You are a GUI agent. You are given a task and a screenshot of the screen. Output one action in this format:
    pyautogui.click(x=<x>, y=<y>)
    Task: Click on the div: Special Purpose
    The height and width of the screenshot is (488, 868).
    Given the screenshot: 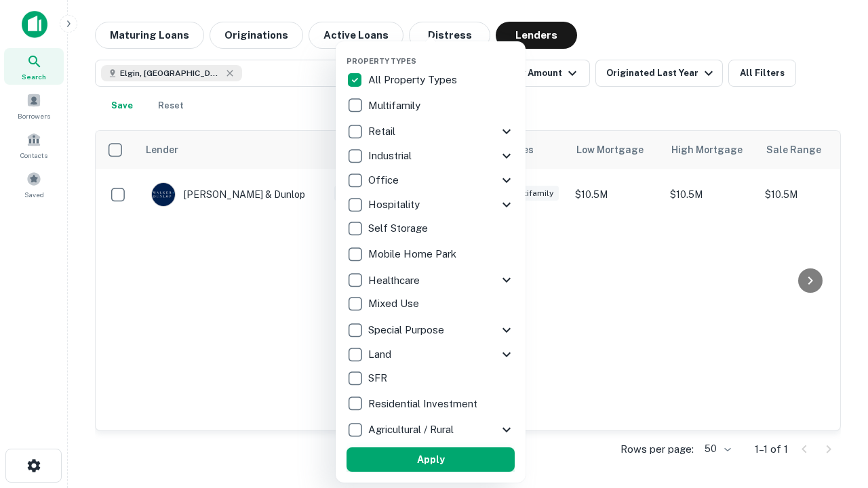 What is the action you would take?
    pyautogui.click(x=431, y=330)
    